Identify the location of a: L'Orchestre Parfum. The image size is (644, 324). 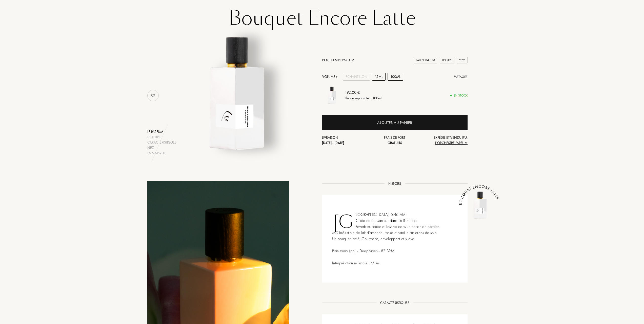
(338, 60).